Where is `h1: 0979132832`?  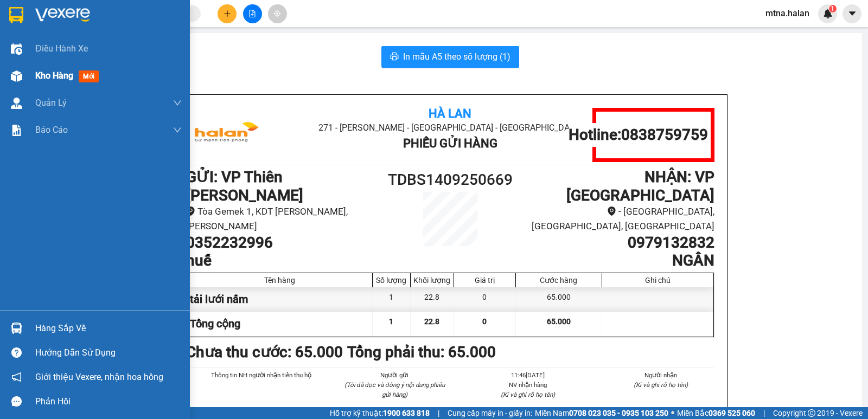 h1: 0979132832 is located at coordinates (615, 243).